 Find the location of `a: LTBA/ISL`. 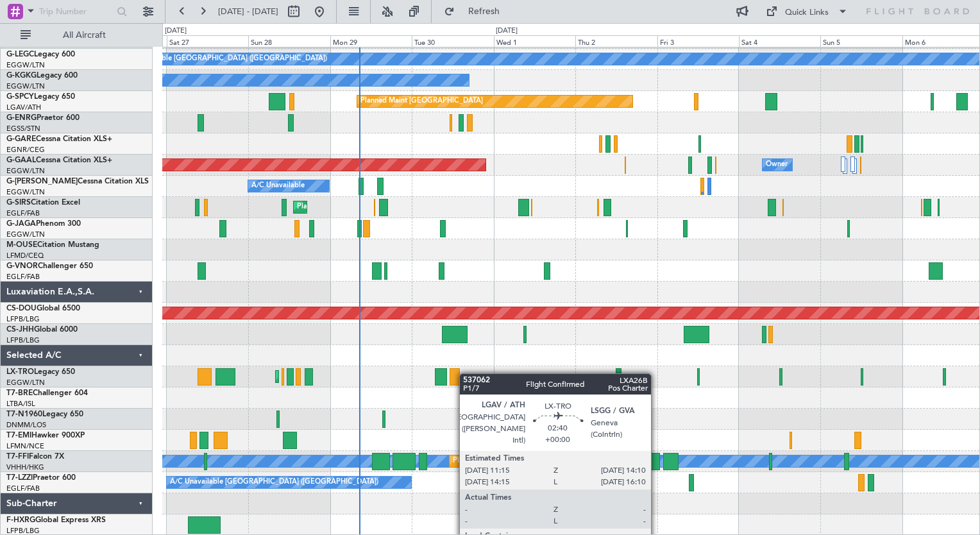

a: LTBA/ISL is located at coordinates (21, 404).